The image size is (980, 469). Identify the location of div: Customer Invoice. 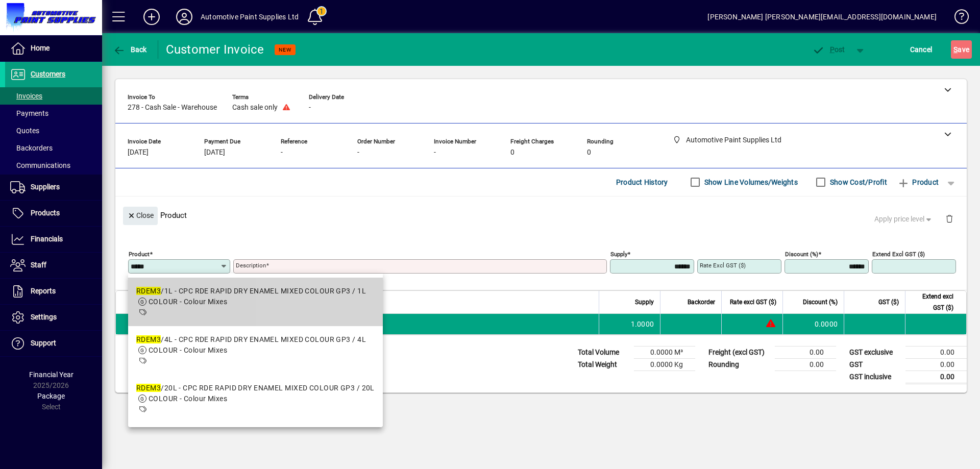
(215, 49).